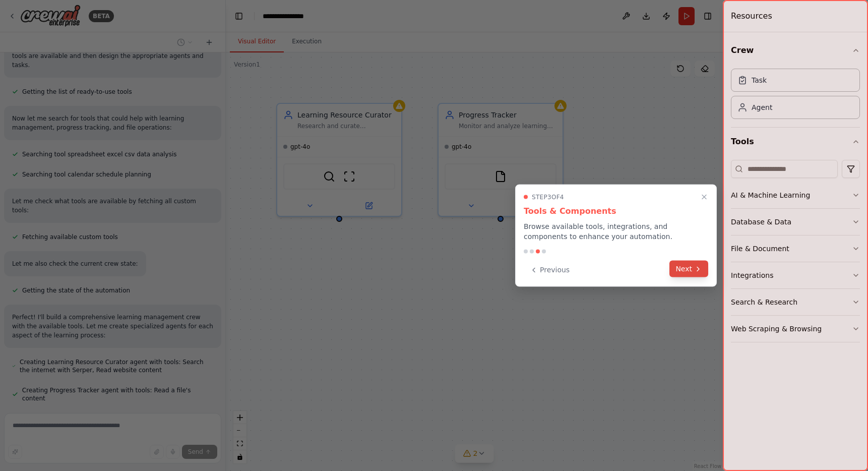  What do you see at coordinates (689, 269) in the screenshot?
I see `button: Next` at bounding box center [689, 269].